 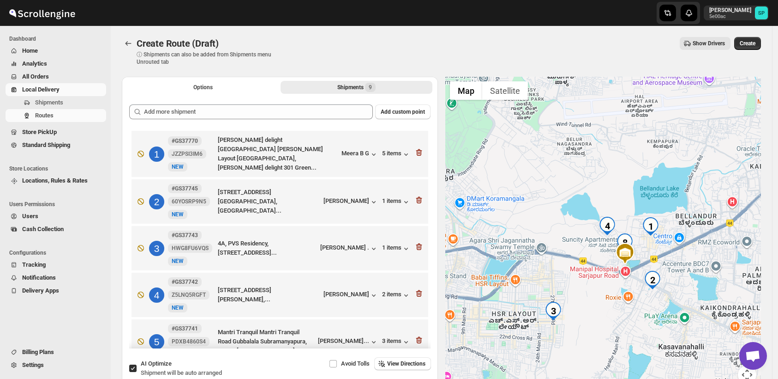 I want to click on span: Store Locations, so click(x=58, y=169).